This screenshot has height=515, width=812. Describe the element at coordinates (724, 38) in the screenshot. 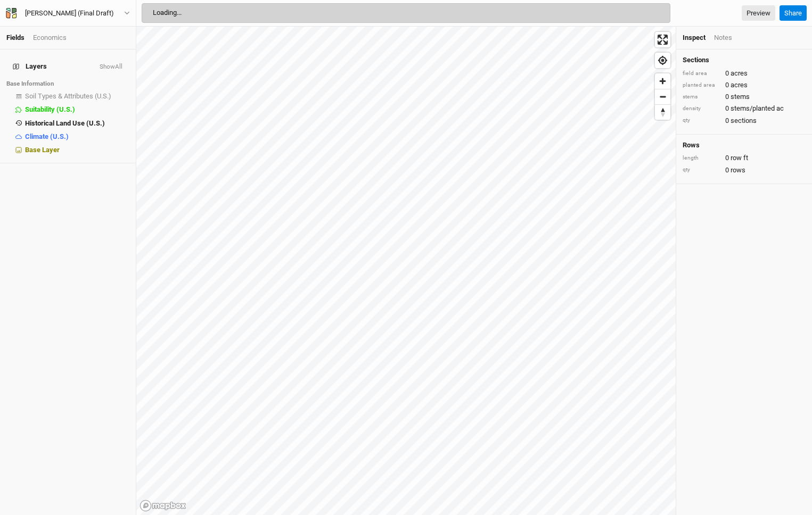

I see `div: Notes` at that location.